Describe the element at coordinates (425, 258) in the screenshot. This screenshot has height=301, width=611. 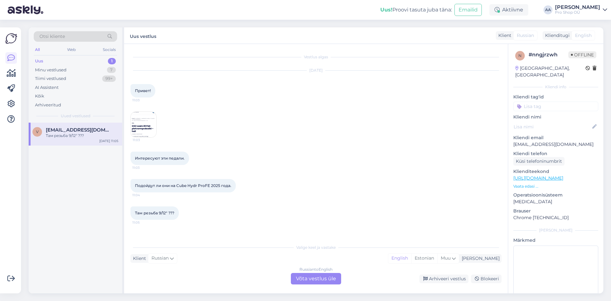
I see `div: Estonian` at that location.